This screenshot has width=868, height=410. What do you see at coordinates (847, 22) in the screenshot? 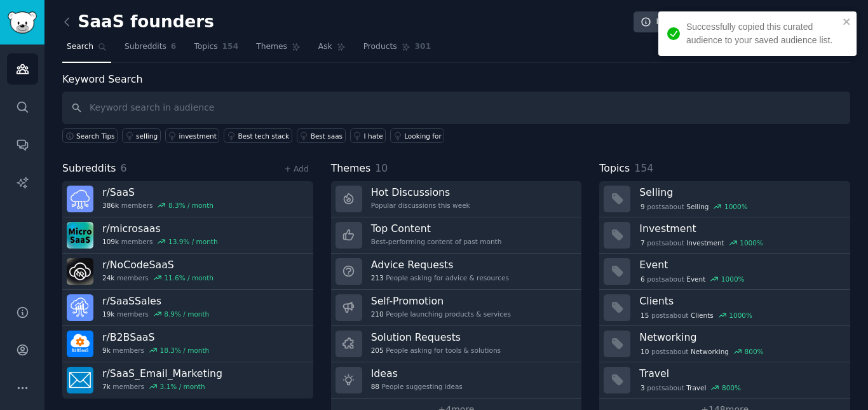
I see `button: close` at bounding box center [847, 22].